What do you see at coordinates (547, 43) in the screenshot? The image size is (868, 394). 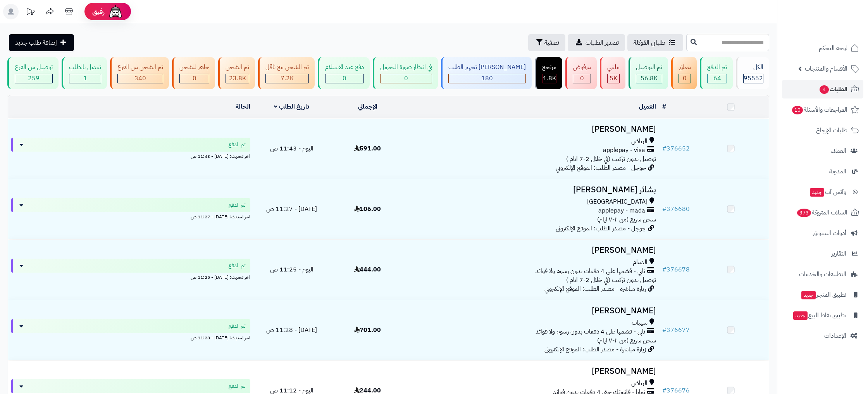 I see `button: تصفية` at bounding box center [547, 43].